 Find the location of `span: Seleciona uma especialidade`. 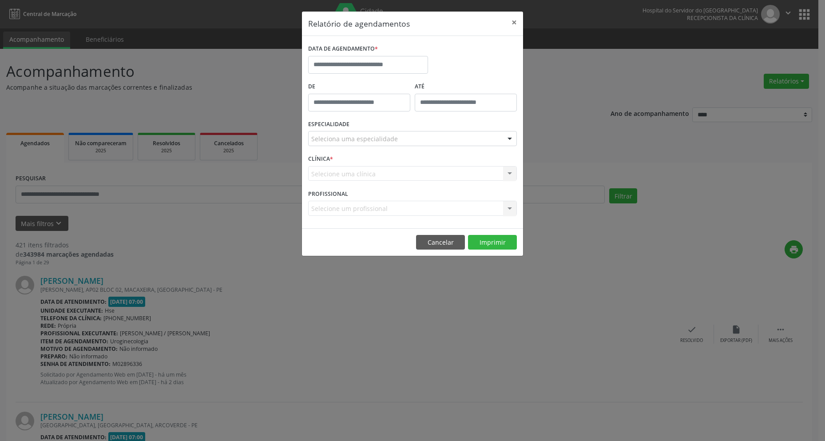

span: Seleciona uma especialidade is located at coordinates (354, 139).